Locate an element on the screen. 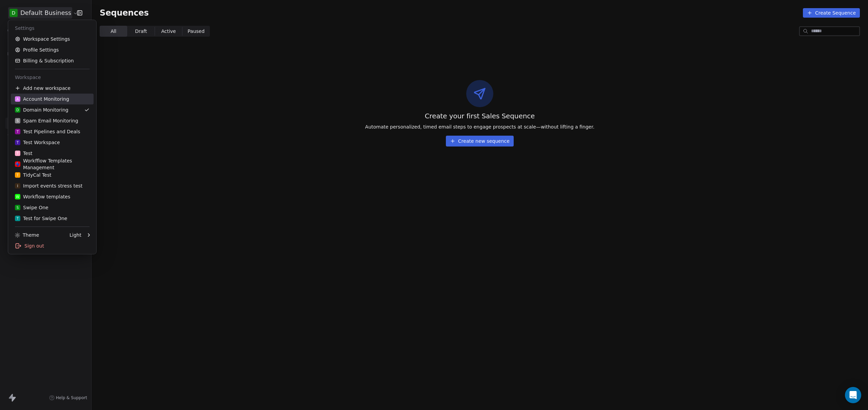 This screenshot has width=868, height=410. span: W is located at coordinates (18, 197).